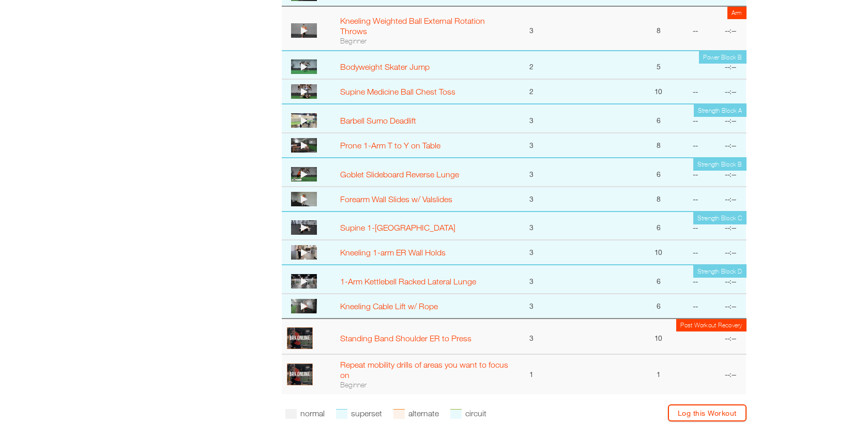 This screenshot has width=868, height=438. What do you see at coordinates (720, 111) in the screenshot?
I see `td: Strength Block A` at bounding box center [720, 111].